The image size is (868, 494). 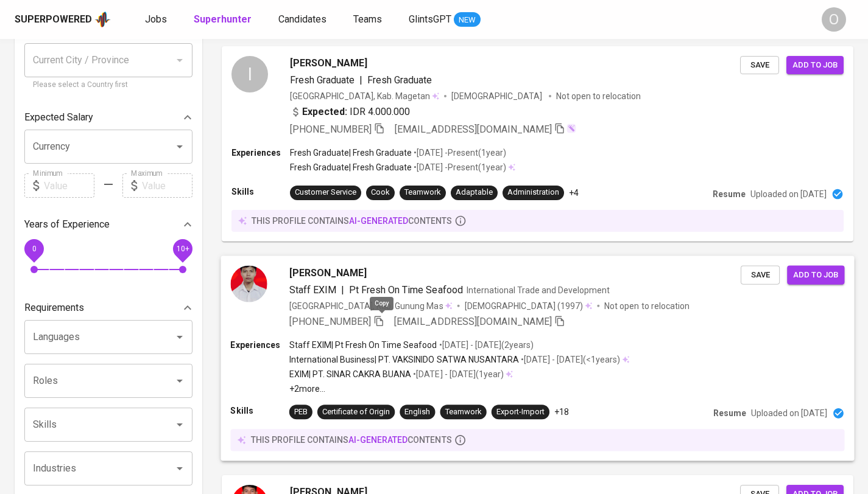 What do you see at coordinates (54, 308) in the screenshot?
I see `p: Requirements` at bounding box center [54, 308].